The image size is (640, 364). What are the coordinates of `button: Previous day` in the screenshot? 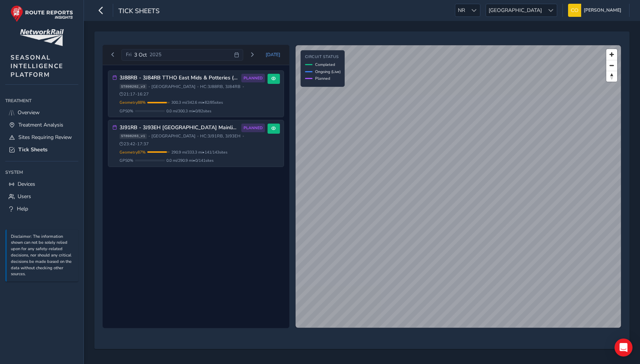 It's located at (113, 55).